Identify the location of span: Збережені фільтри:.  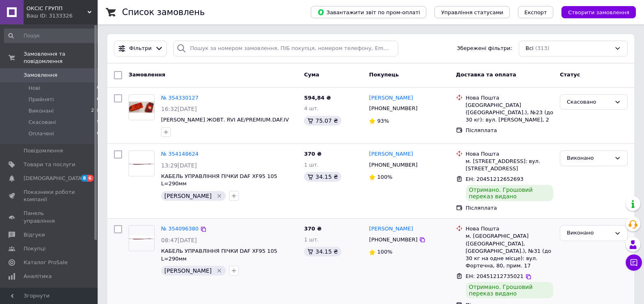
(484, 48).